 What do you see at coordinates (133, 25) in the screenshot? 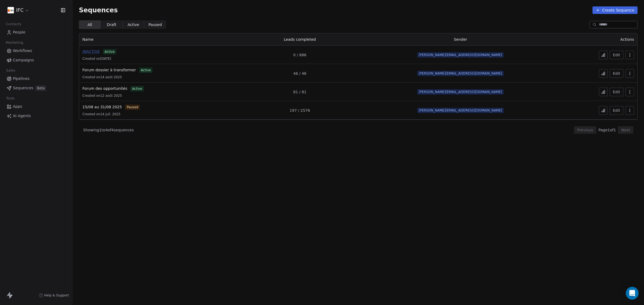
I see `span: Active` at bounding box center [133, 25].